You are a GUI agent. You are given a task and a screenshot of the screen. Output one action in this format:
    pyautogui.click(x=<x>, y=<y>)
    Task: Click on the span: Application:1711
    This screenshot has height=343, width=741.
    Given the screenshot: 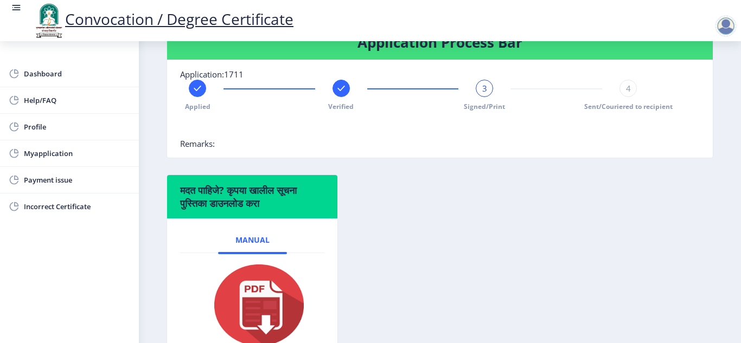 What is the action you would take?
    pyautogui.click(x=212, y=74)
    